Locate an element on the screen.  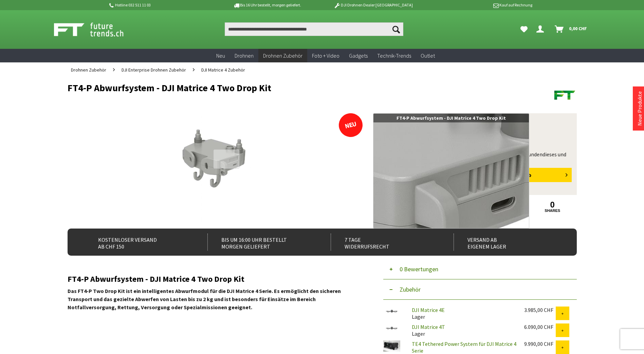
span: DJI Matrice 4 Zubehör is located at coordinates (223, 70).